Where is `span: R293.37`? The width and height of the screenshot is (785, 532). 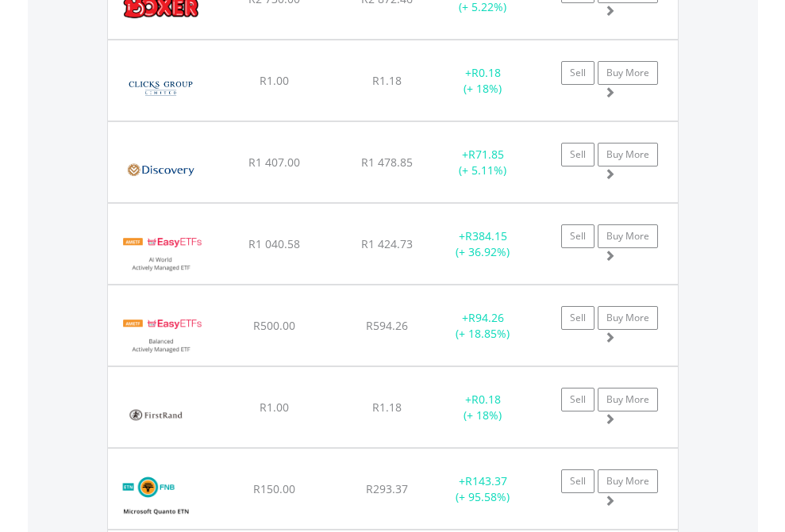 span: R293.37 is located at coordinates (387, 489).